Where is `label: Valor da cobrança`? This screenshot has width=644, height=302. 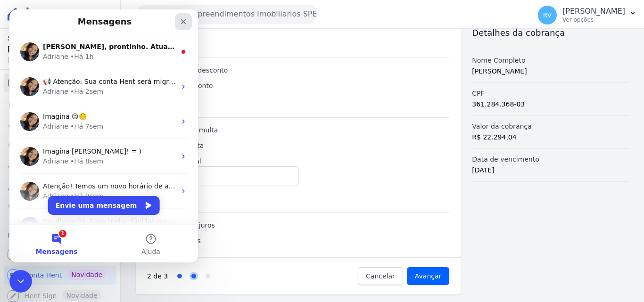 label: Valor da cobrança is located at coordinates (550, 126).